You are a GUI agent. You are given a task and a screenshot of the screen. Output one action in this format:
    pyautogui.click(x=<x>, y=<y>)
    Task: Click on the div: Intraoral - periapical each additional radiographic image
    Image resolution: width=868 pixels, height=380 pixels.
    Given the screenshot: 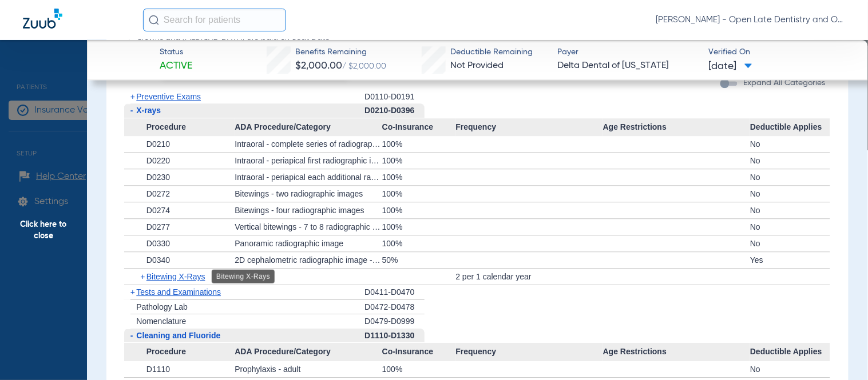 What is the action you would take?
    pyautogui.click(x=308, y=178)
    